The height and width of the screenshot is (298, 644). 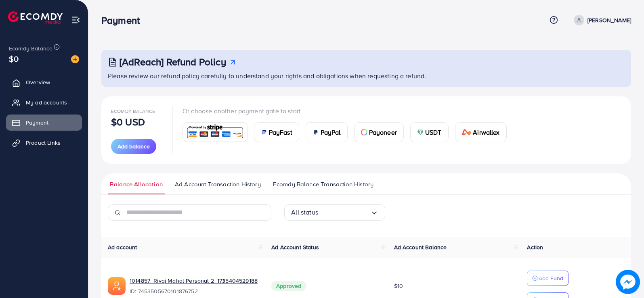 What do you see at coordinates (194, 286) in the screenshot?
I see `div: <span class='underline'>1014857_Rivaj Mahal Personal 2_1735404529188</span></br>7453505670101876752` at bounding box center [194, 286].